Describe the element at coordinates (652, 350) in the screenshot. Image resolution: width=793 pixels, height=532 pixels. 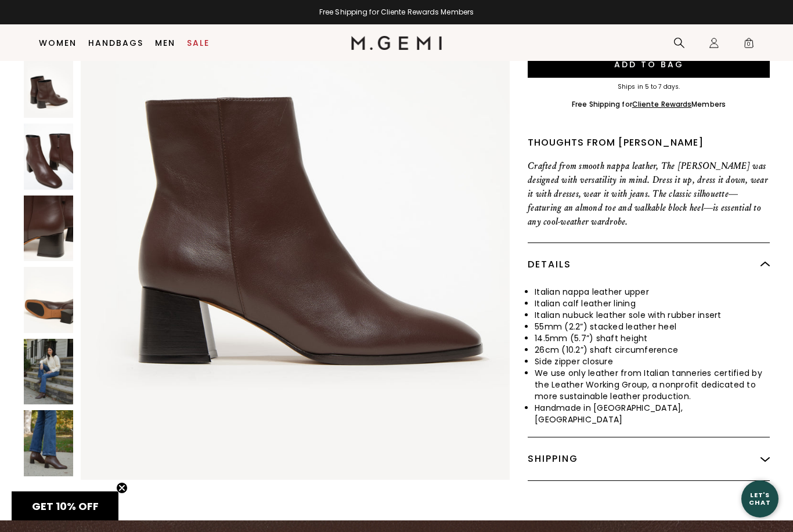
I see `li: 26cm (10.2”) shaft circumference` at that location.